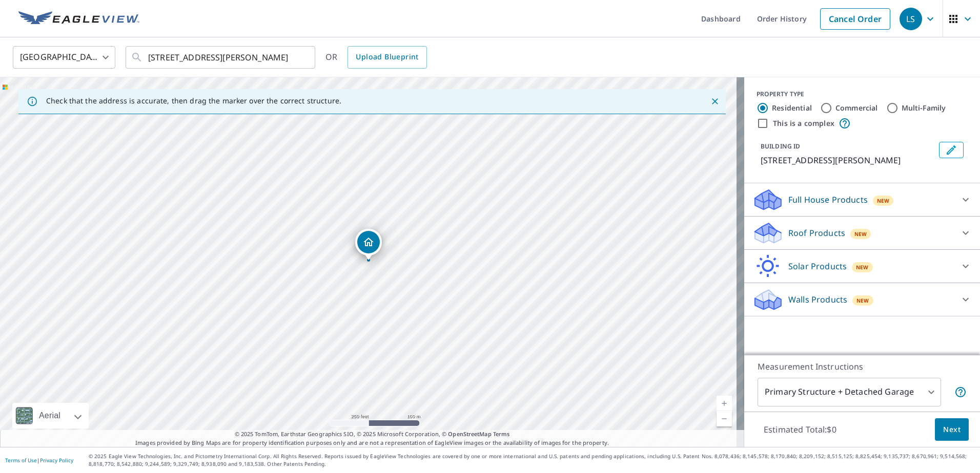 The width and height of the screenshot is (980, 473). What do you see at coordinates (911, 19) in the screenshot?
I see `div: LS` at bounding box center [911, 19].